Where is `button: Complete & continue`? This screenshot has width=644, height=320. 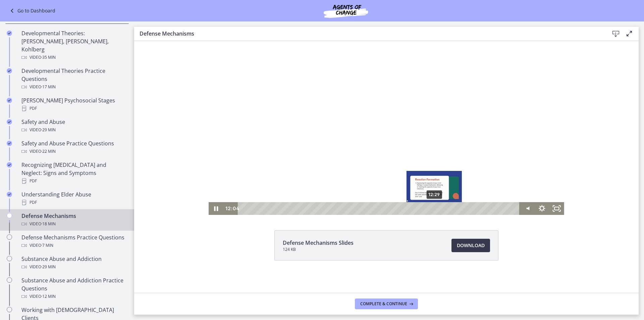 button: Complete & continue is located at coordinates (387, 304).